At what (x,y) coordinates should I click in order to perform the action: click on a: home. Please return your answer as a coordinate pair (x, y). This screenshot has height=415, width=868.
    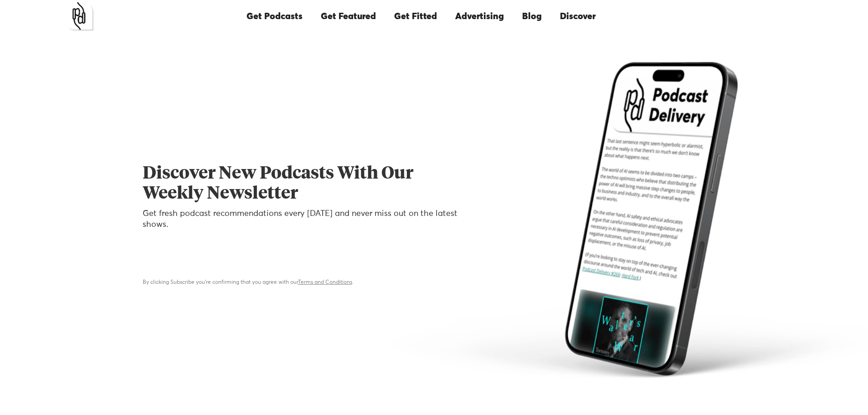
    Looking at the image, I should click on (79, 16).